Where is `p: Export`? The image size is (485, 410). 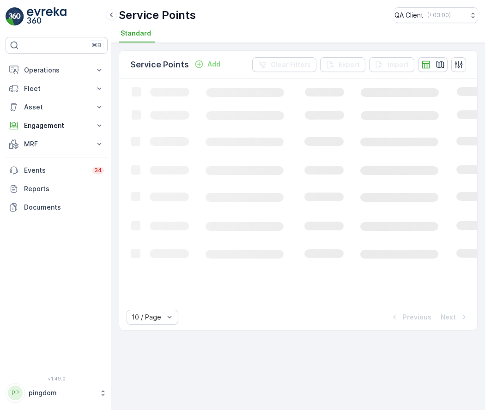
p: Export is located at coordinates (349, 65).